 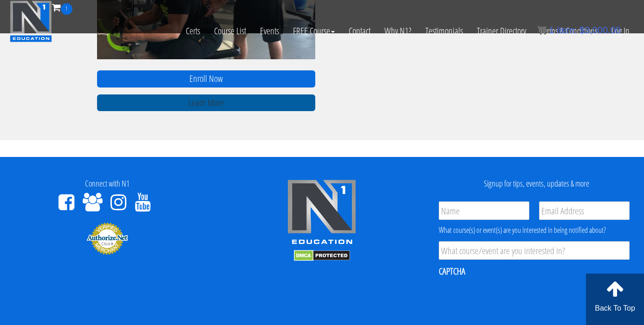 What do you see at coordinates (569, 31) in the screenshot?
I see `a: Terms & Conditions` at bounding box center [569, 31].